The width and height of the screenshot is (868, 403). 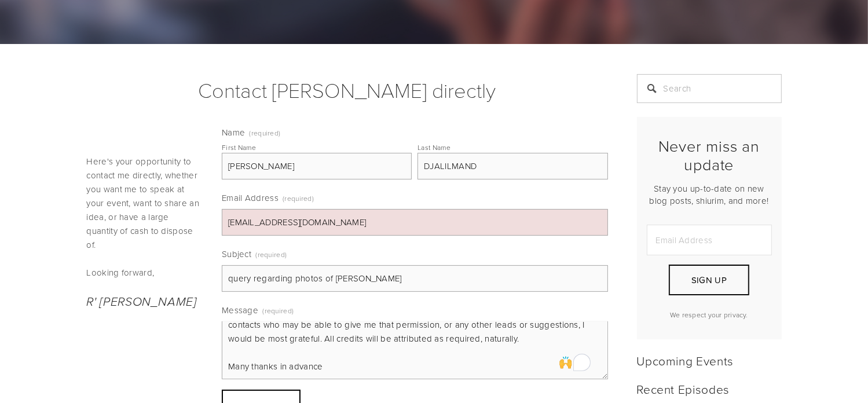 I want to click on button: Sign Up, so click(x=708, y=280).